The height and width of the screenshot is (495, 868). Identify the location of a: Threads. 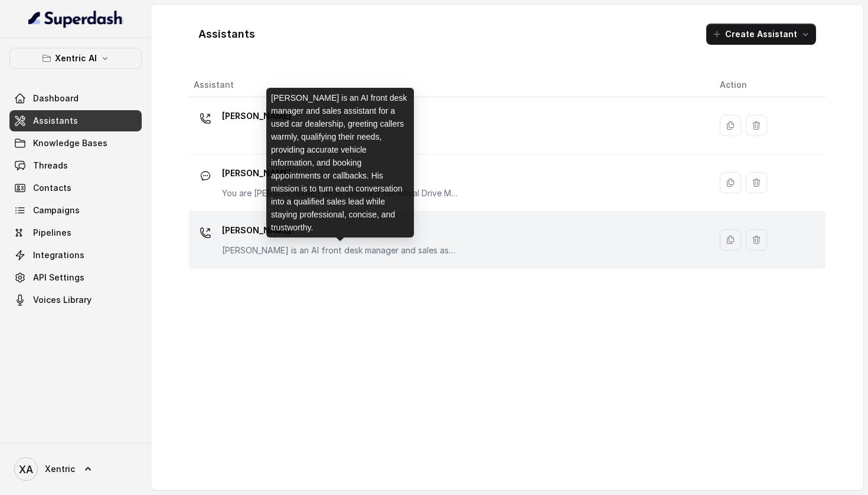
(75, 166).